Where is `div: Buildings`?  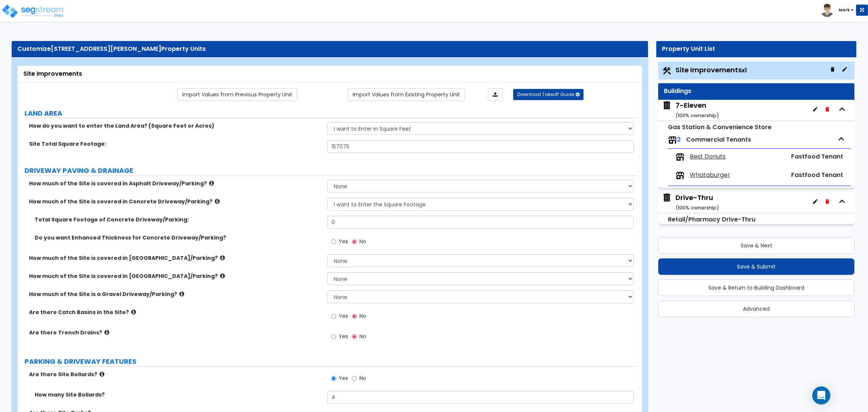
div: Buildings is located at coordinates (756, 91).